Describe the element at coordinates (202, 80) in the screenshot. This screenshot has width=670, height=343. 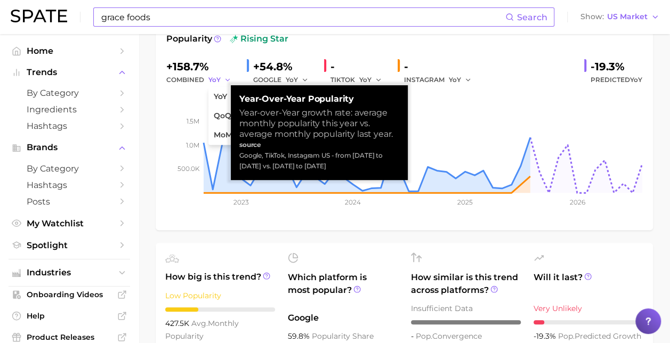
I see `div: combined` at that location.